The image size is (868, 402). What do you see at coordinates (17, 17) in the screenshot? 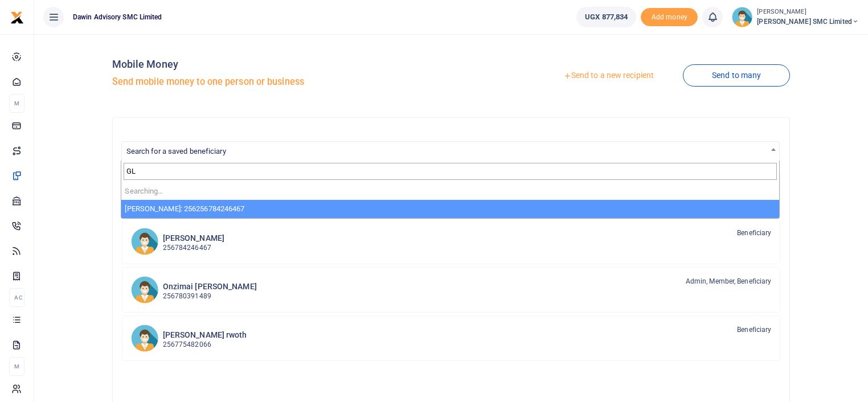
I see `img: logo-small` at bounding box center [17, 17].